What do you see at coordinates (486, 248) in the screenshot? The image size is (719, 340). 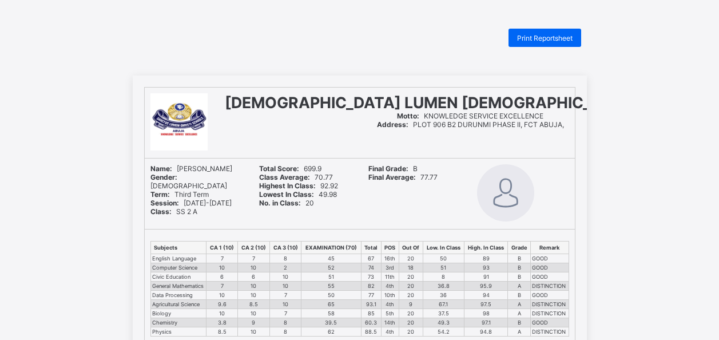 I see `th: High. In Class` at bounding box center [486, 248].